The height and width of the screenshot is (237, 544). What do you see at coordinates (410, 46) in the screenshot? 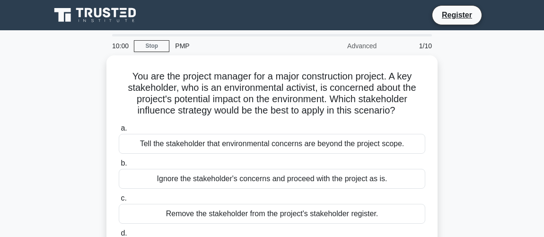
I see `div: 1/10` at bounding box center [410, 46].